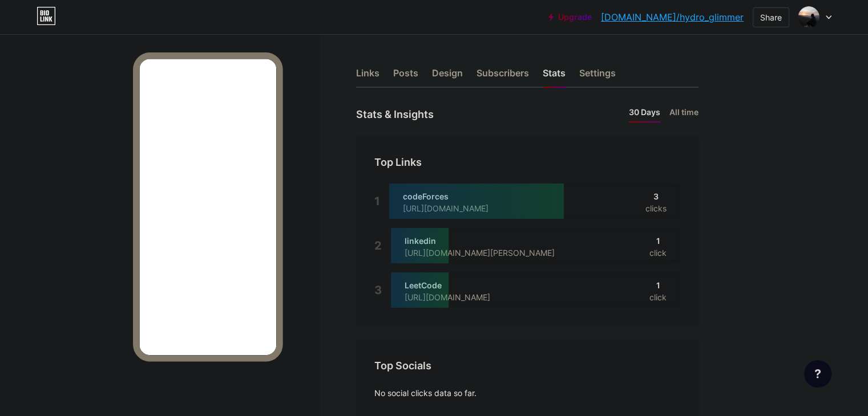  Describe the element at coordinates (555, 76) in the screenshot. I see `div: Stats` at that location.